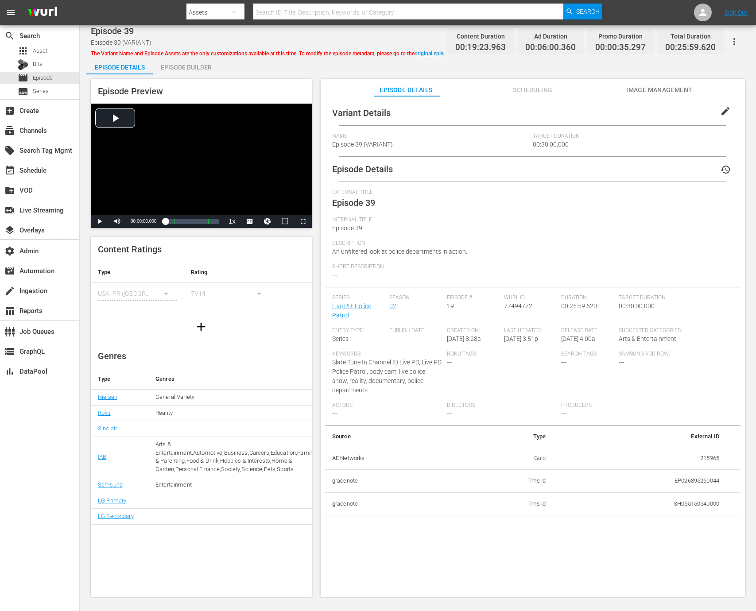 Image resolution: width=756 pixels, height=611 pixels. Describe the element at coordinates (660, 90) in the screenshot. I see `span: Image Management` at that location.